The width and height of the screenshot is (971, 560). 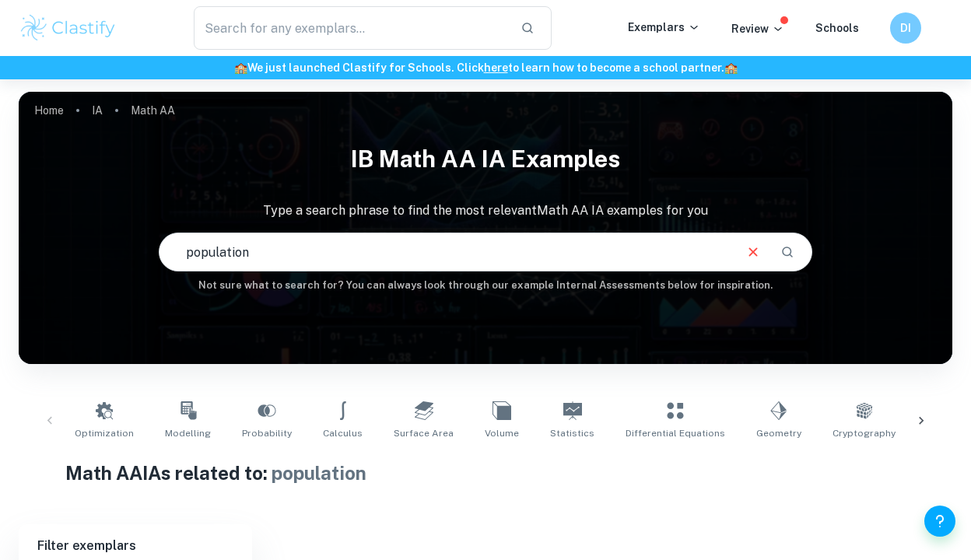 I want to click on button: Clear, so click(x=753, y=252).